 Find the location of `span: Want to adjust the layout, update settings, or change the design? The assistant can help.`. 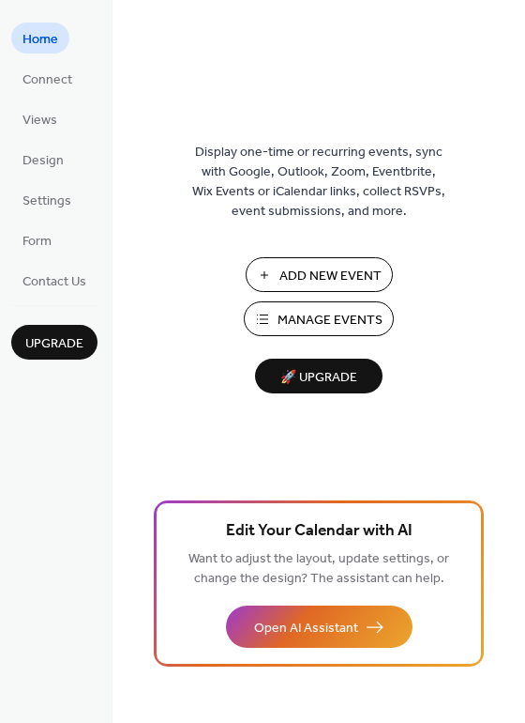

span: Want to adjust the layout, update settings, or change the design? The assistant can help. is located at coordinates (319, 569).